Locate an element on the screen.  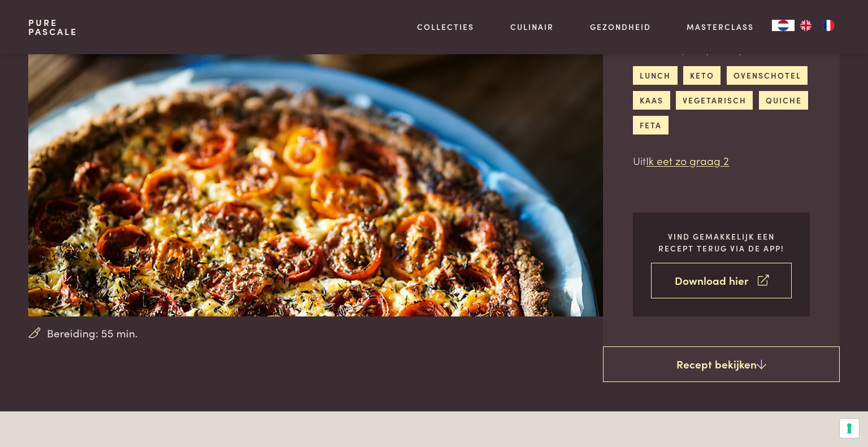
a: feta is located at coordinates (651, 125).